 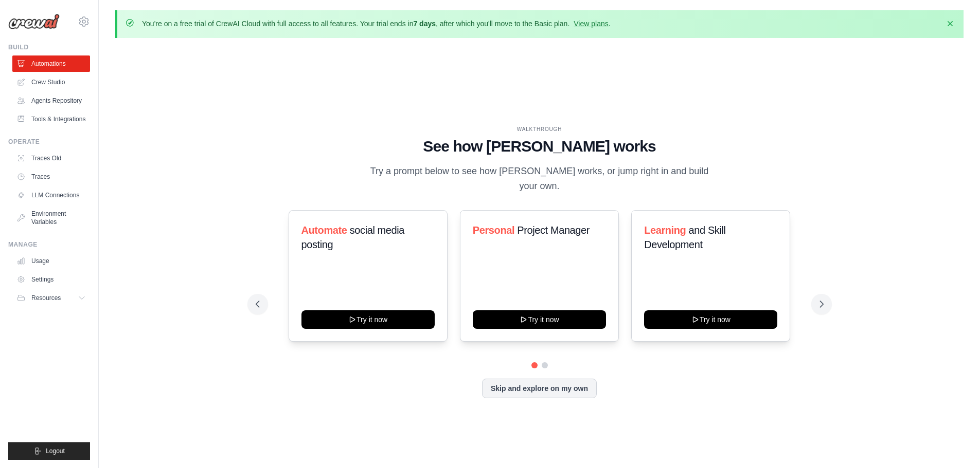 What do you see at coordinates (51, 64) in the screenshot?
I see `a: Automations` at bounding box center [51, 64].